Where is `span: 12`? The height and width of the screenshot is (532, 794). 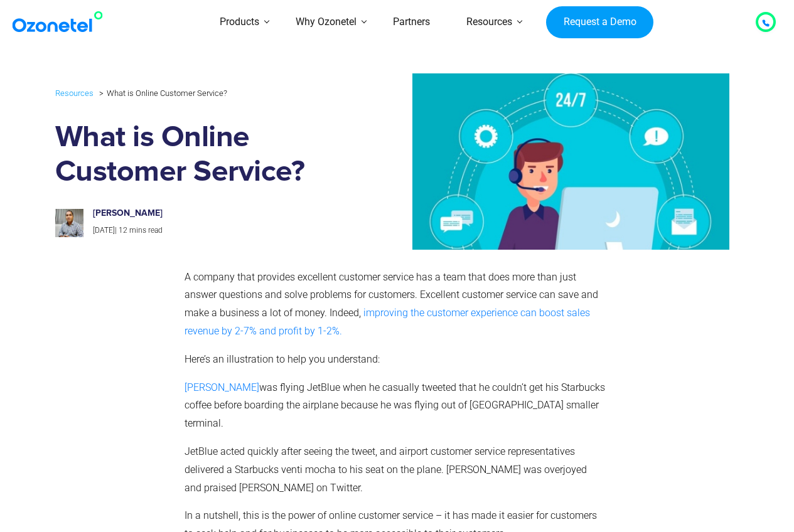 span: 12 is located at coordinates (123, 230).